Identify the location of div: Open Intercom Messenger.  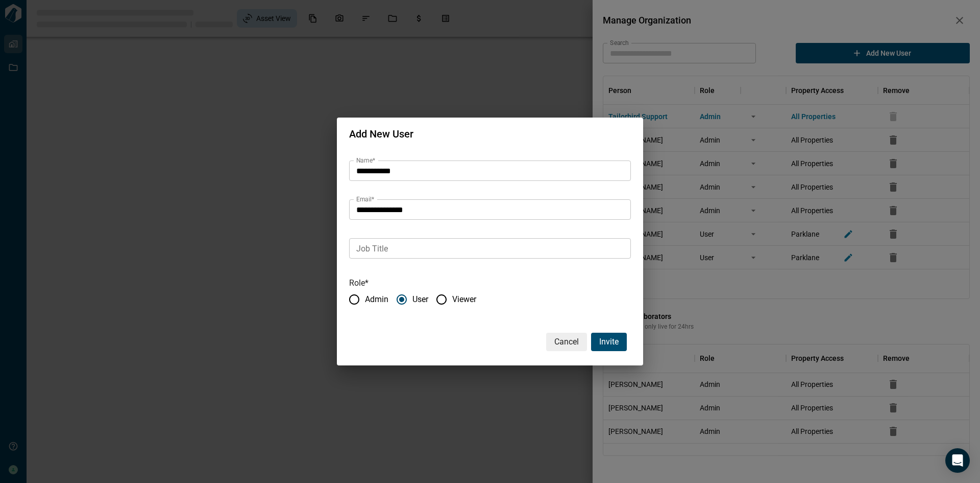
(958, 460).